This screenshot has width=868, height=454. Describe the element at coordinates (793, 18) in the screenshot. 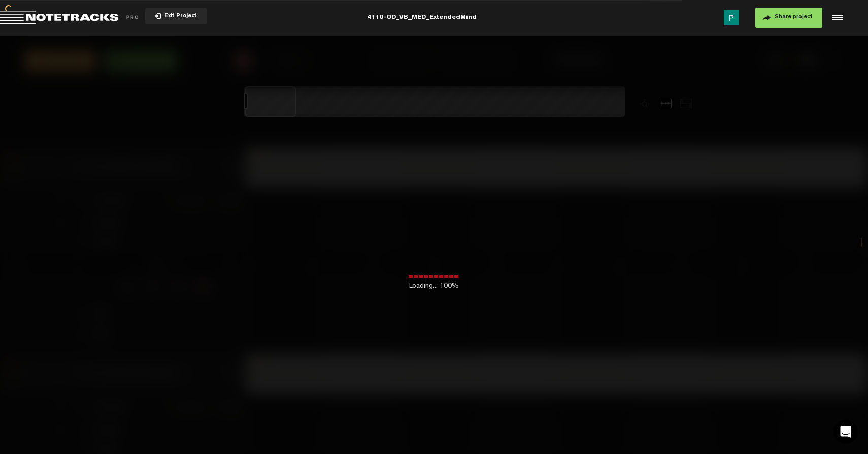

I see `span: Share project` at that location.